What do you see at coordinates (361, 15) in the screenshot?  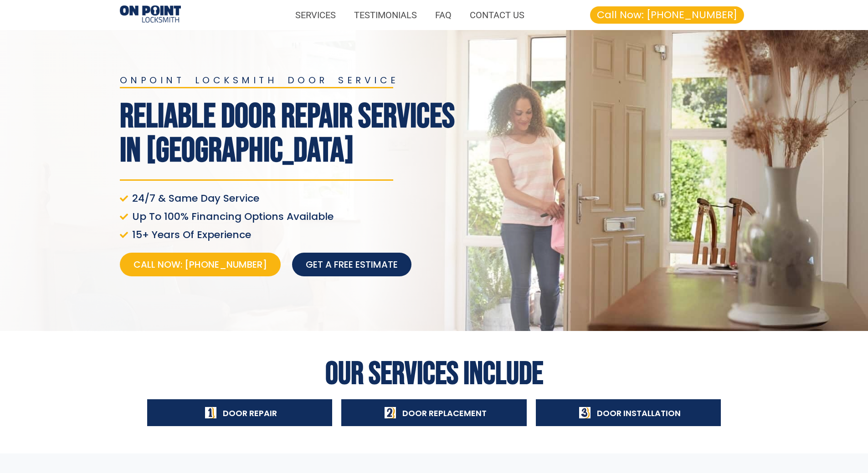 I see `nav: Menu` at bounding box center [361, 15].